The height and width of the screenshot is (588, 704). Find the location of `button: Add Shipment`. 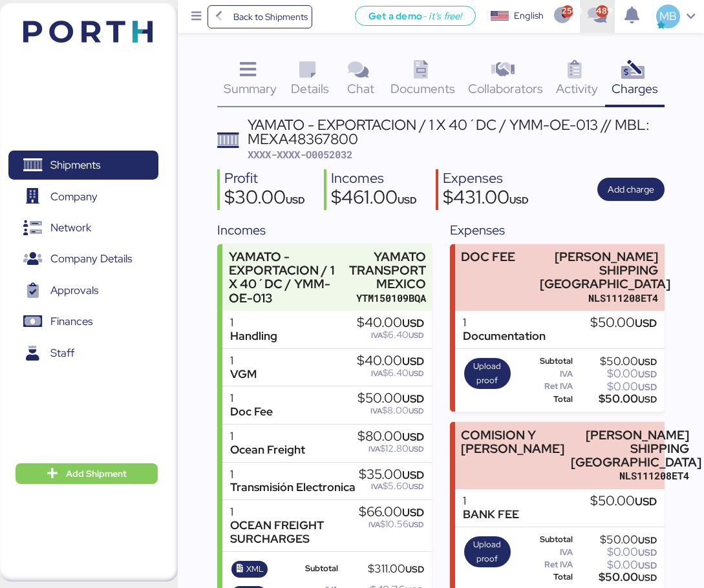

button: Add Shipment is located at coordinates (87, 474).